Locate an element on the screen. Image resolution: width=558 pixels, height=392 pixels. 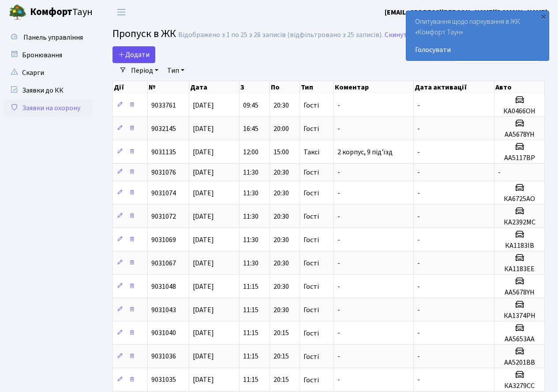
b: Комфорт is located at coordinates (51, 12).